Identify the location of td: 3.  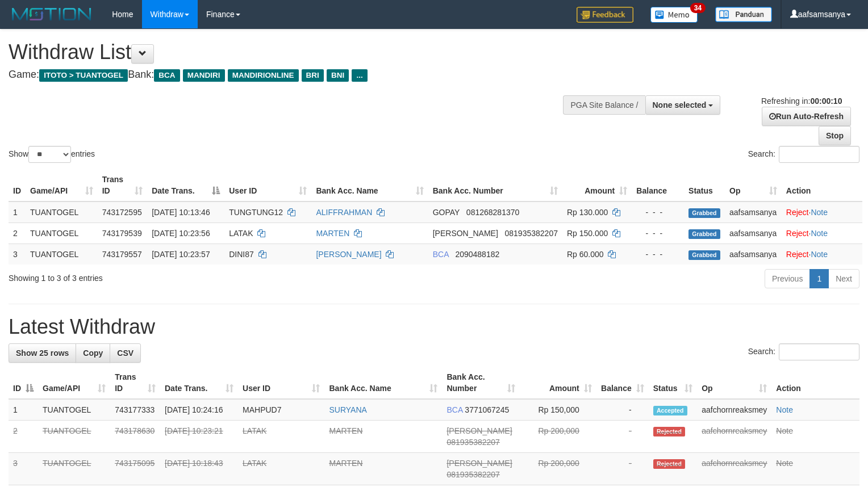
(23, 469).